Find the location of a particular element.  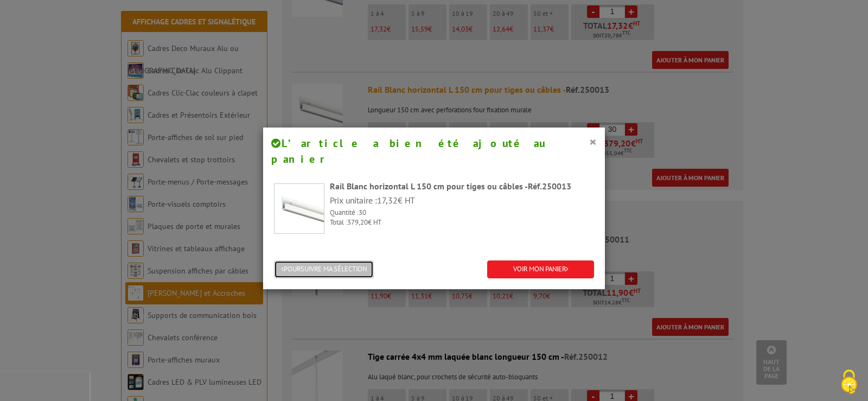

p: Quantité : is located at coordinates (462, 213).